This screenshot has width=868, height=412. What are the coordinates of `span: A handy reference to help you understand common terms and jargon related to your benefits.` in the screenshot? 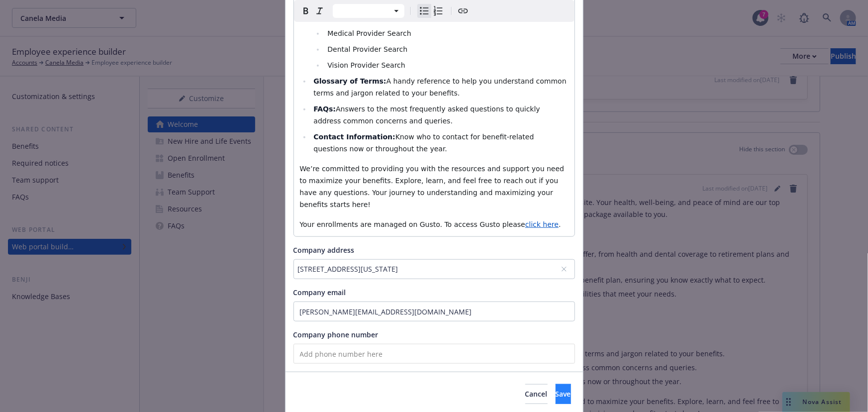 It's located at (441, 87).